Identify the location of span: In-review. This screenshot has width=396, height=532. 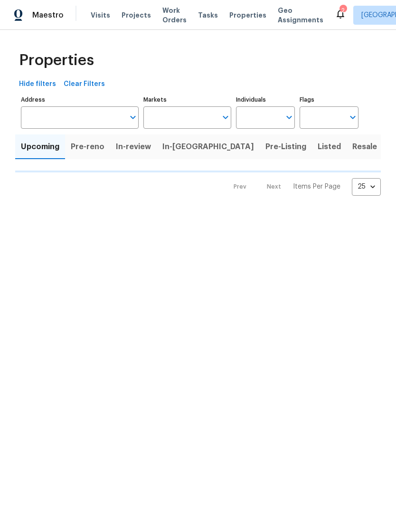
(133, 147).